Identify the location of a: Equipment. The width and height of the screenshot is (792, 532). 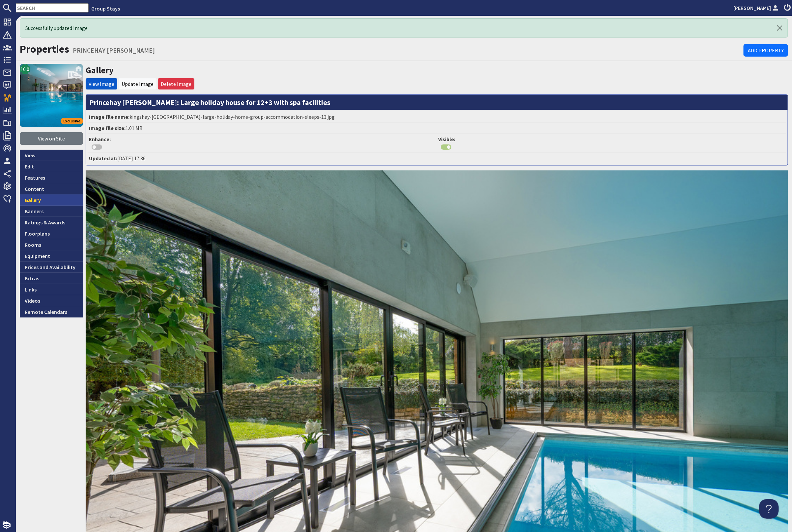
(51, 256).